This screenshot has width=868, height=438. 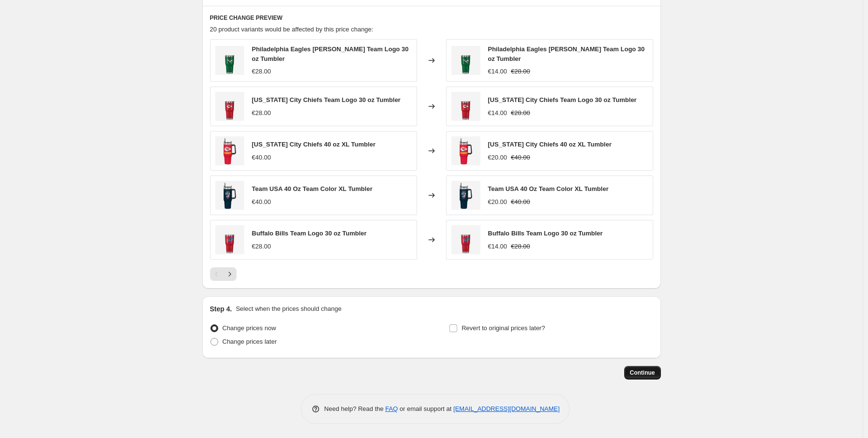 What do you see at coordinates (250, 341) in the screenshot?
I see `span: Change prices later` at bounding box center [250, 341].